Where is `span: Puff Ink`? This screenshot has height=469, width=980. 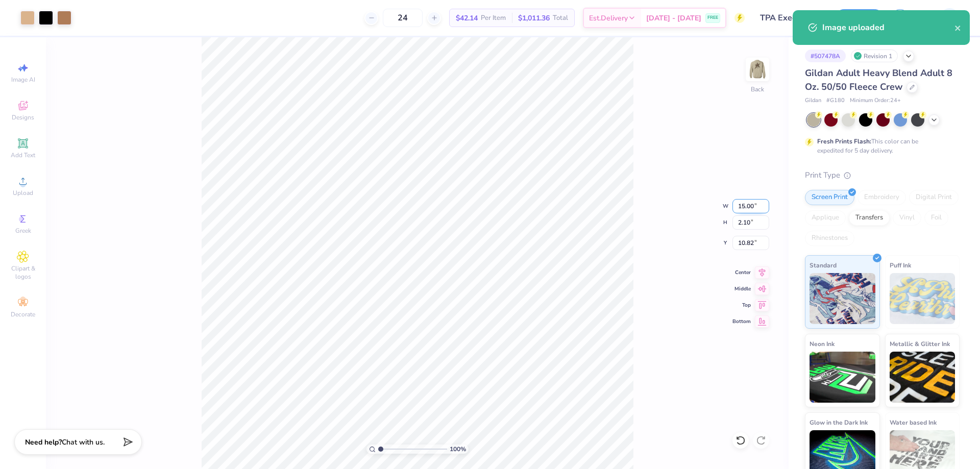 span: Puff Ink is located at coordinates (900, 265).